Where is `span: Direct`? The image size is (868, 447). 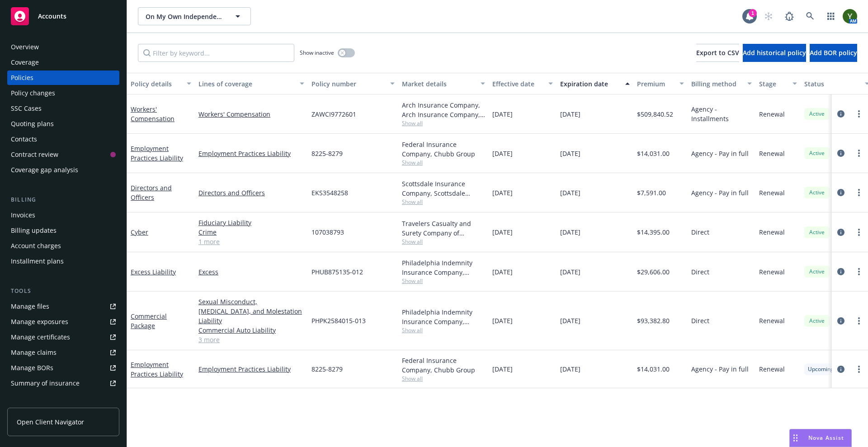 span: Direct is located at coordinates (701, 321).